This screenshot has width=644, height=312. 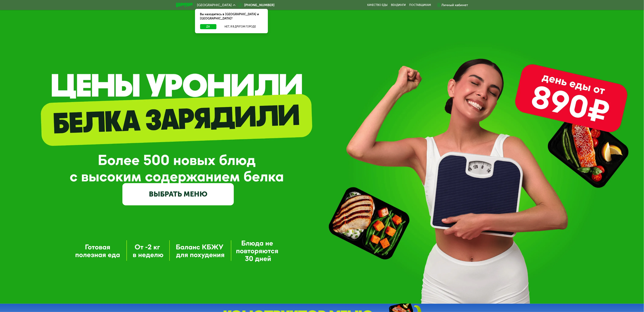 What do you see at coordinates (378, 5) in the screenshot?
I see `a: Качество еды` at bounding box center [378, 5].